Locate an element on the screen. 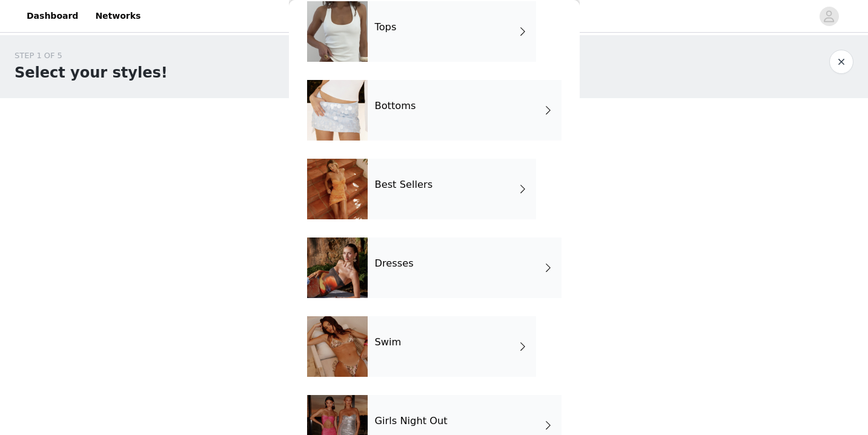  a: Networks is located at coordinates (118, 16).